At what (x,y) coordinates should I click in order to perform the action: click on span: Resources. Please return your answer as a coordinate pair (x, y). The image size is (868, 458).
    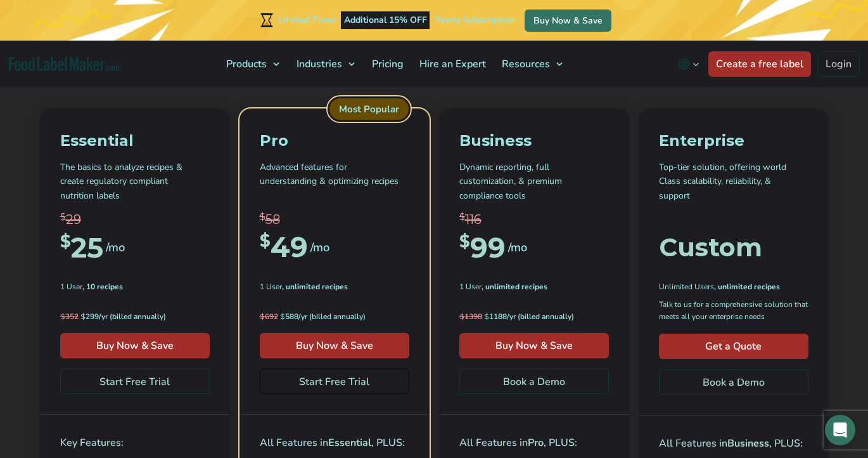
    Looking at the image, I should click on (524, 64).